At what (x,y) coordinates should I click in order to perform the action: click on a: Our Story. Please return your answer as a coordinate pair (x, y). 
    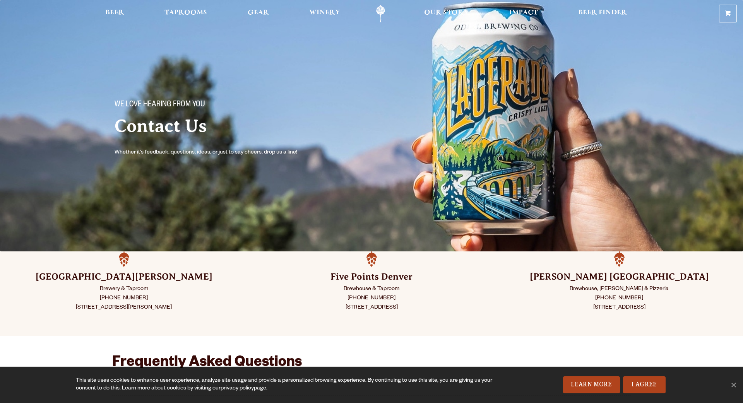
    Looking at the image, I should click on (446, 14).